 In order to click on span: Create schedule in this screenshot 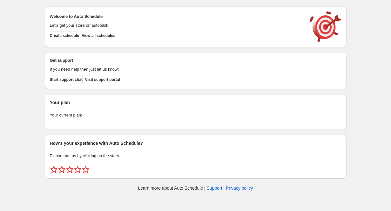, I will do `click(65, 36)`.